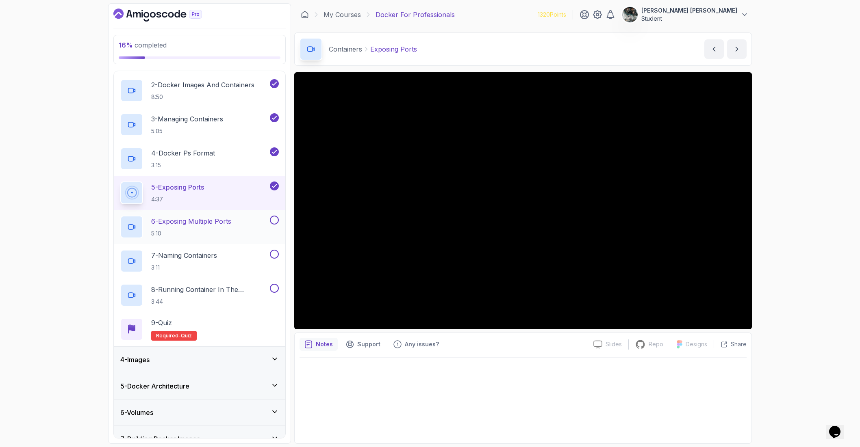 This screenshot has height=447, width=860. Describe the element at coordinates (143, 45) in the screenshot. I see `span: completed` at that location.